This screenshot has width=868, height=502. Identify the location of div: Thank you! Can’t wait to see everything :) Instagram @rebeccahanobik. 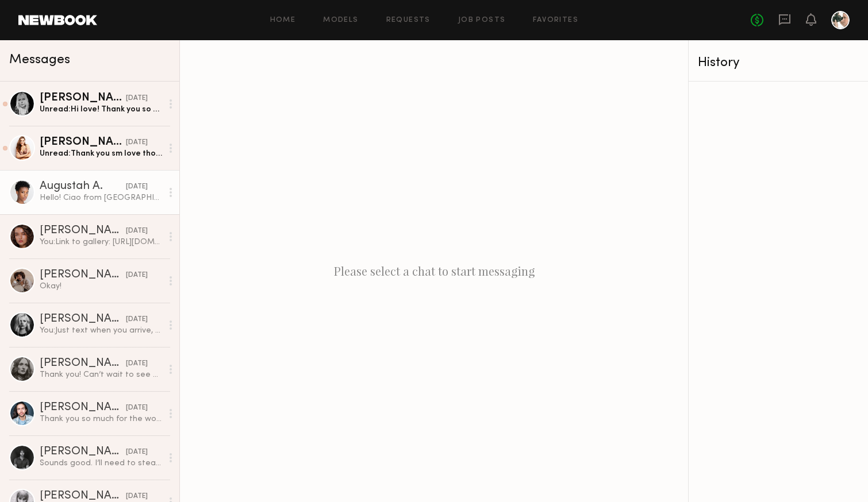
(101, 375).